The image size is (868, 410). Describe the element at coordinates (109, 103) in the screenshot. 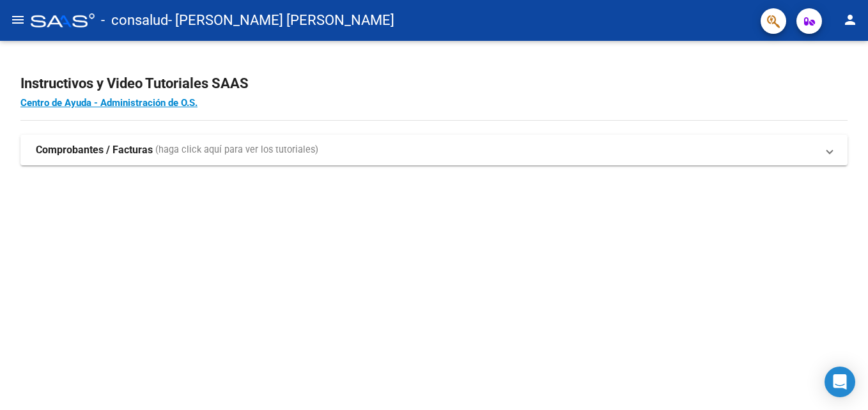

I see `a: Centro de Ayuda - Administración de O.S.` at that location.